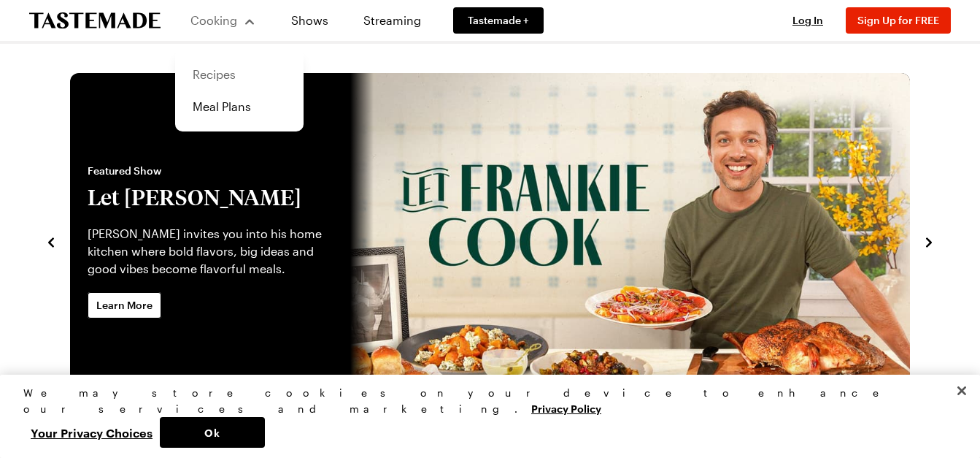 This screenshot has height=458, width=980. I want to click on span: Learn More, so click(124, 305).